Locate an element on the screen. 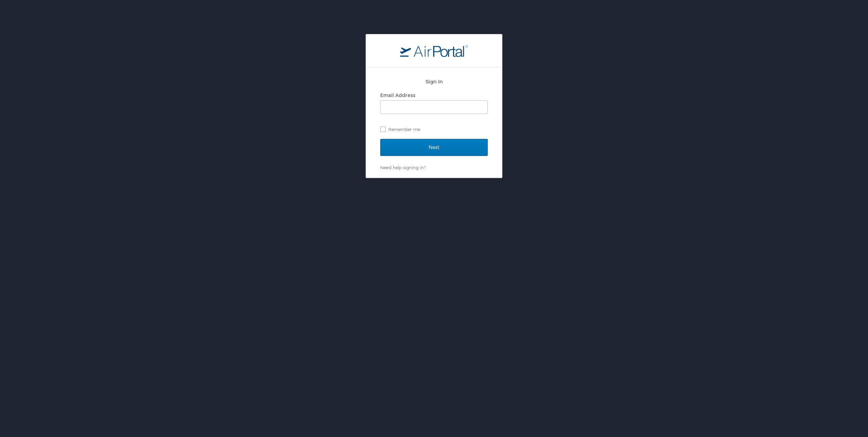 The image size is (868, 437). img: logo is located at coordinates (434, 50).